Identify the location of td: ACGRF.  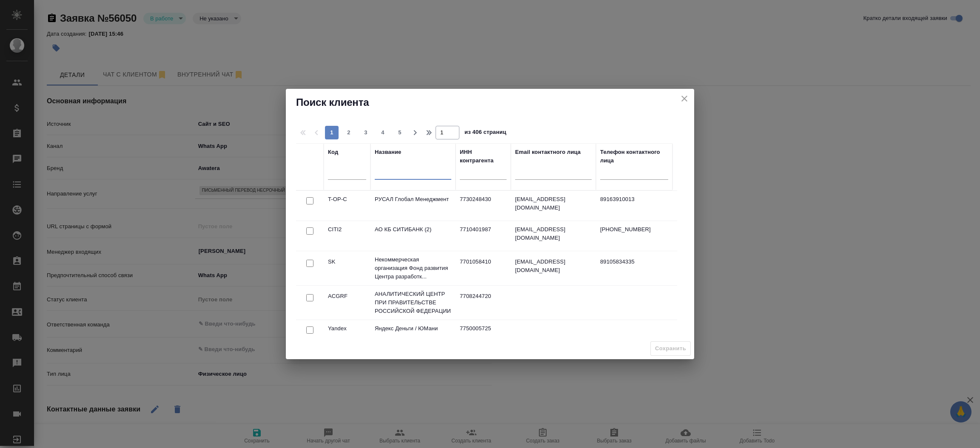
(347, 302).